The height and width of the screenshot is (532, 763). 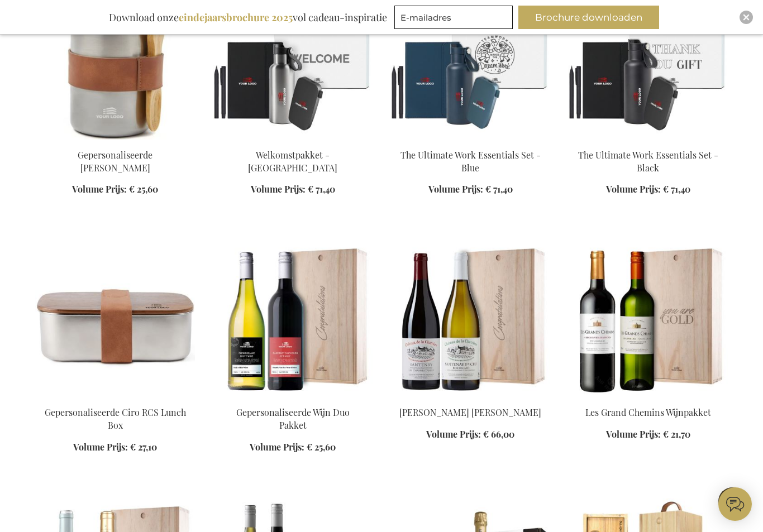 What do you see at coordinates (470, 319) in the screenshot?
I see `img: Yves Girardin Santenay Wijnpakket` at bounding box center [470, 319].